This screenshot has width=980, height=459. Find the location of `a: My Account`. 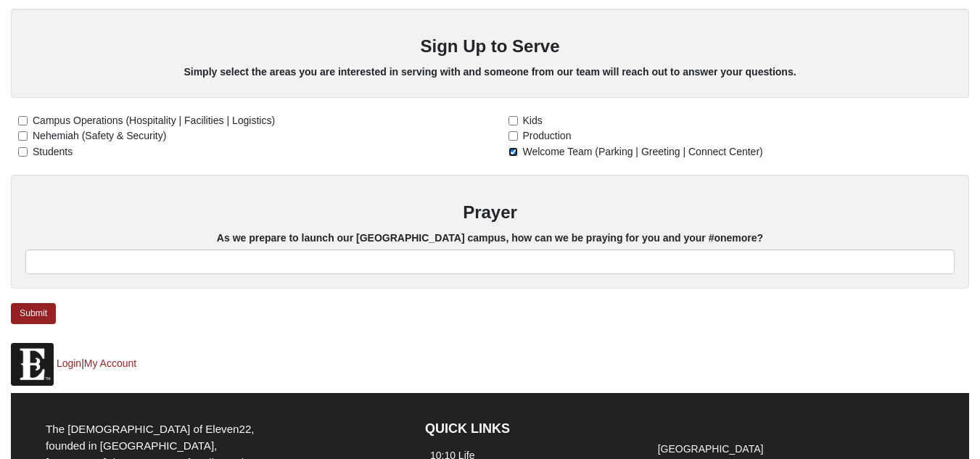

a: My Account is located at coordinates (110, 364).